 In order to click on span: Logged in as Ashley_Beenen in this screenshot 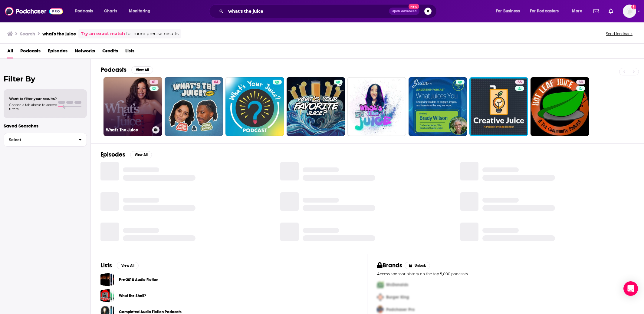, I will do `click(629, 11)`.